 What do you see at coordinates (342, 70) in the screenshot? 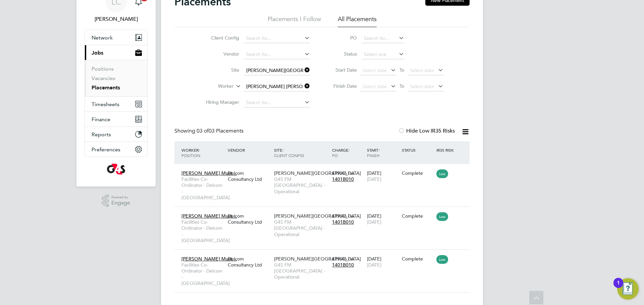
I see `label: Start Date` at bounding box center [342, 70].